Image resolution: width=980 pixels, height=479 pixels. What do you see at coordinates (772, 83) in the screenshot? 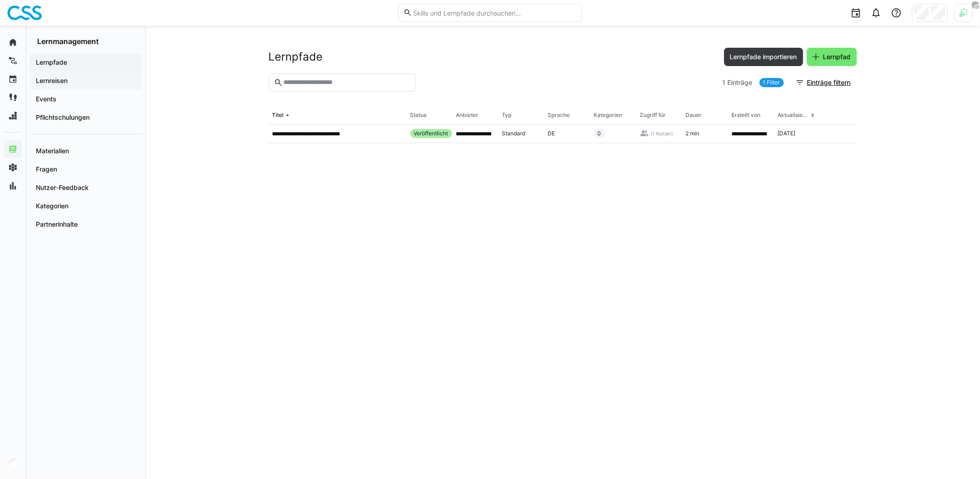
I see `a: 1 Filter` at bounding box center [772, 83].